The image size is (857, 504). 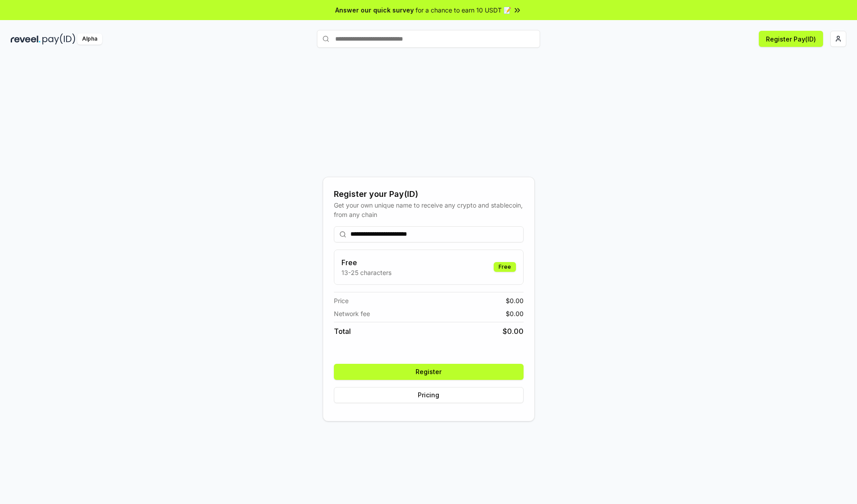 I want to click on button: Register Pay(ID), so click(x=791, y=39).